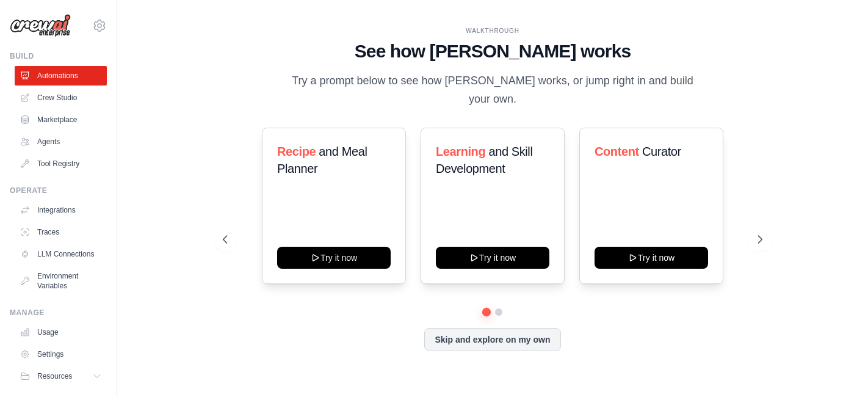 The image size is (868, 397). I want to click on span: Content, so click(616, 152).